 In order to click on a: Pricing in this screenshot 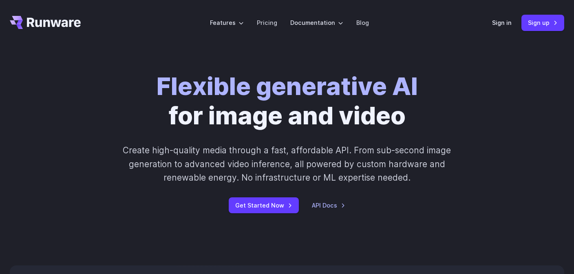, I will do `click(267, 22)`.